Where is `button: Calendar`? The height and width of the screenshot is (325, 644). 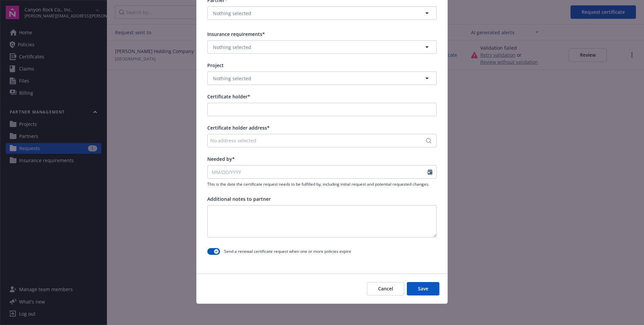 button: Calendar is located at coordinates (430, 172).